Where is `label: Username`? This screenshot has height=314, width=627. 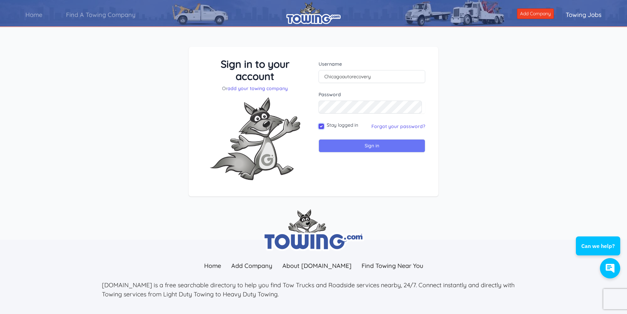
label: Username is located at coordinates (372, 64).